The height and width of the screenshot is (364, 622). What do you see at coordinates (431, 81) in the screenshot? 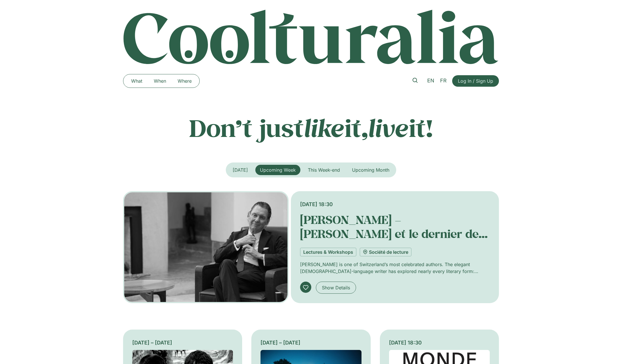
I see `a: EN` at bounding box center [431, 81].